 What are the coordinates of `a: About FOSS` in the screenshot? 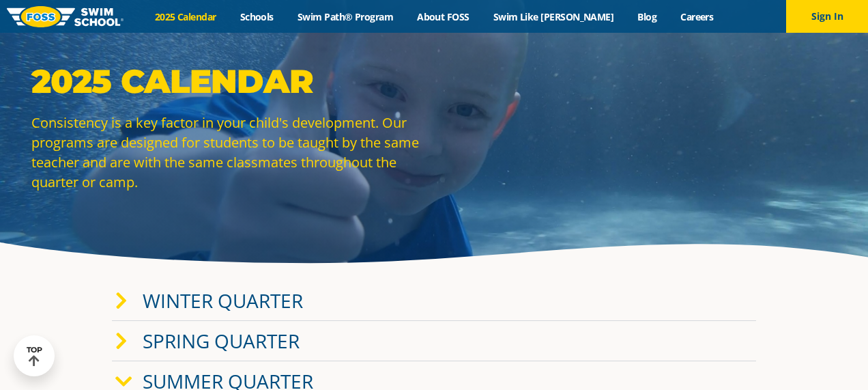 It's located at (444, 16).